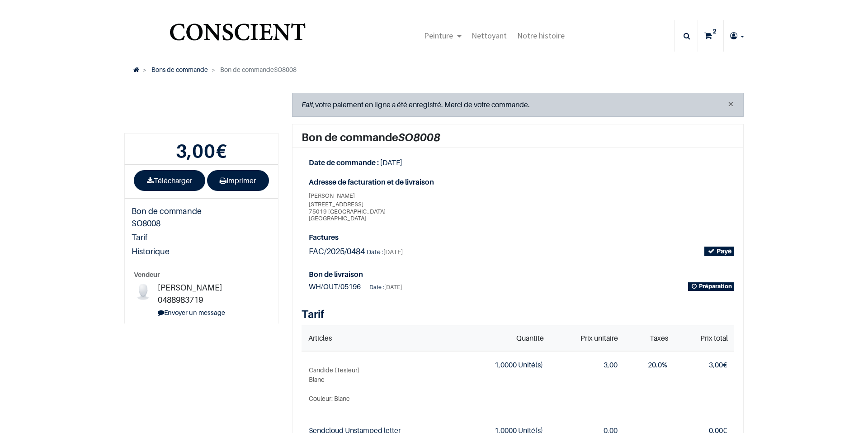 This screenshot has width=868, height=433. I want to click on span: 0488983719, so click(181, 299).